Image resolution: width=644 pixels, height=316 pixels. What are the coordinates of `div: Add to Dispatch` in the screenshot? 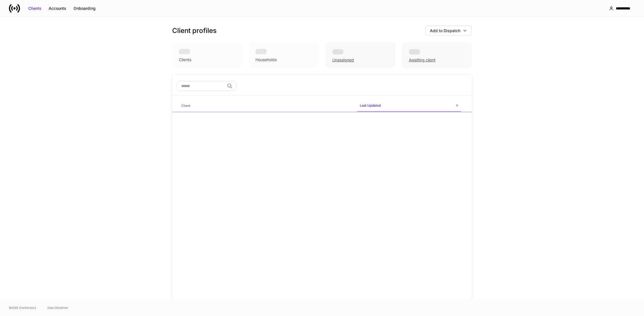 It's located at (445, 31).